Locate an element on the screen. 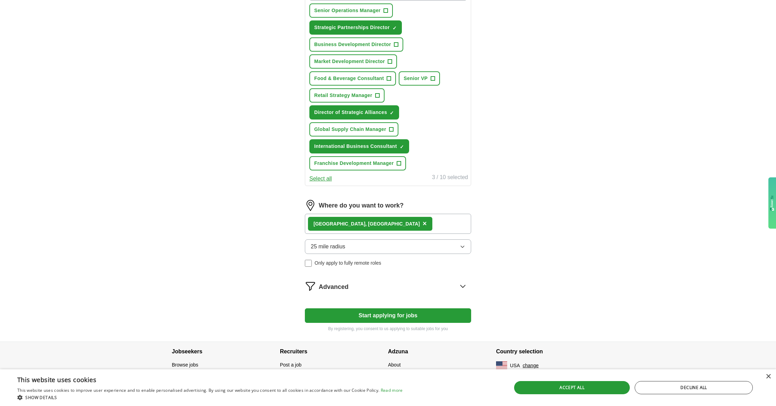 This screenshot has height=406, width=776. div: Close is located at coordinates (768, 377).